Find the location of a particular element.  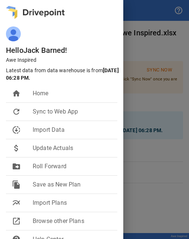

span: open_in_new is located at coordinates (16, 221).